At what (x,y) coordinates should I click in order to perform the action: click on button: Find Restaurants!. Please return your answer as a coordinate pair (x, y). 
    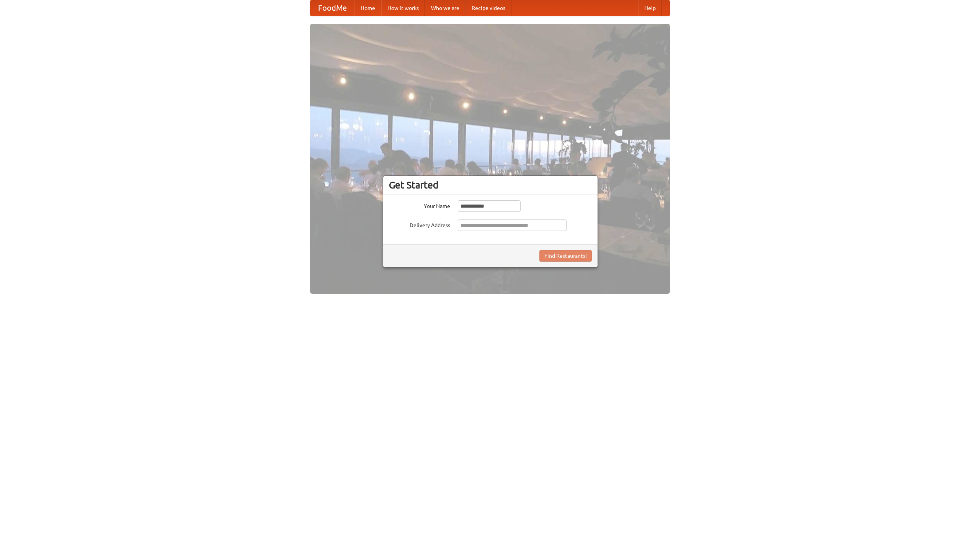
    Looking at the image, I should click on (565, 256).